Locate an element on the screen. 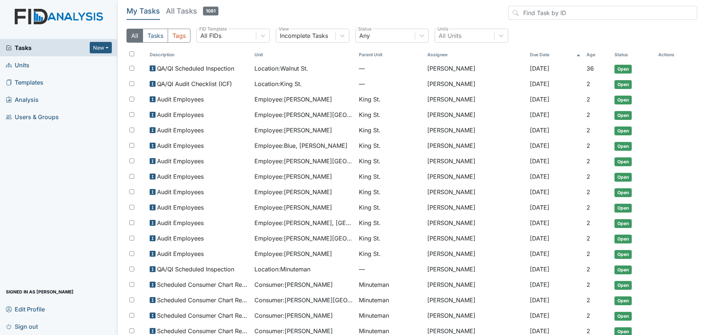  button: Tags is located at coordinates (179, 36).